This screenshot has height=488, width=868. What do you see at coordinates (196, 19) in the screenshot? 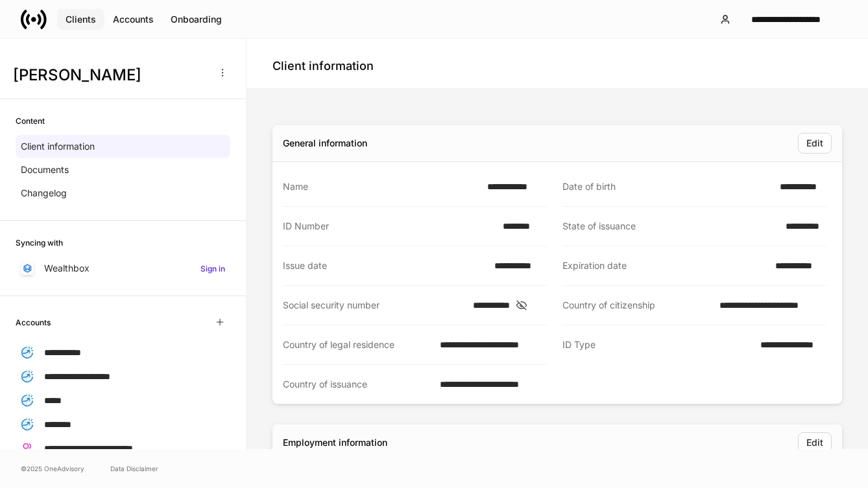
I see `div: Onboarding` at bounding box center [196, 19].